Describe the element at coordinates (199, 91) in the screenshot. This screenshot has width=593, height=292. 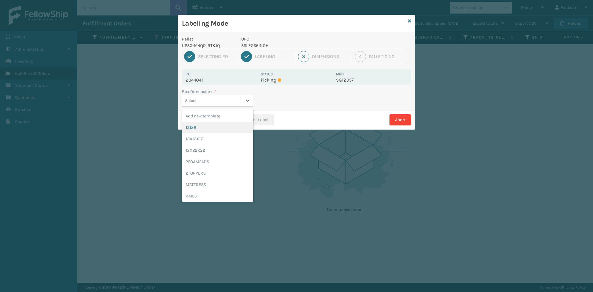
I see `label: Box Dimensions` at that location.